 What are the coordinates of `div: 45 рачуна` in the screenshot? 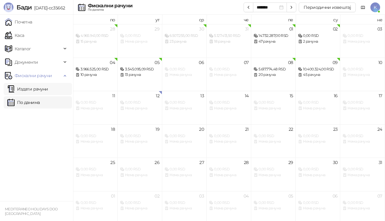 It's located at (318, 75).